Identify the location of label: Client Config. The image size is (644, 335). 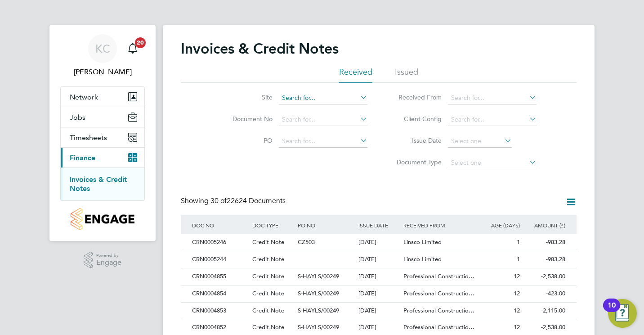
(415, 119).